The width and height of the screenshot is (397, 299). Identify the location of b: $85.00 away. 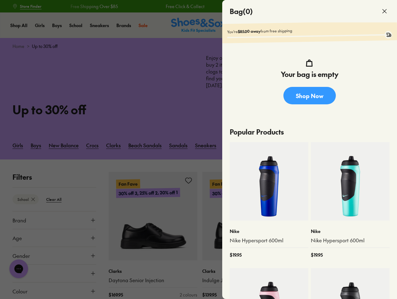
(249, 31).